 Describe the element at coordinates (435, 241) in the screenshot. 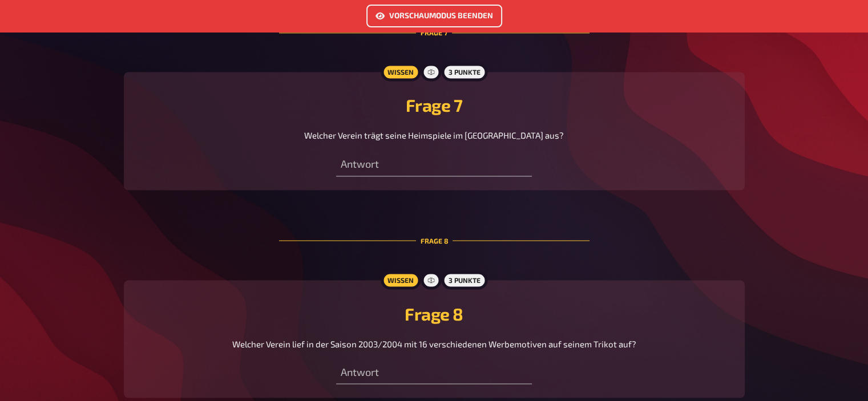

I see `div: Frage 8` at that location.